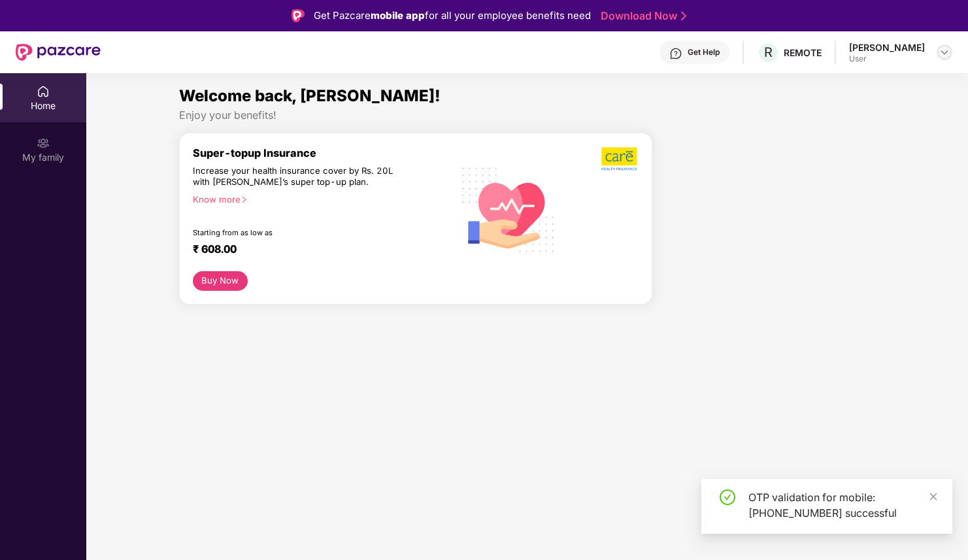  Describe the element at coordinates (768, 52) in the screenshot. I see `span: R` at that location.